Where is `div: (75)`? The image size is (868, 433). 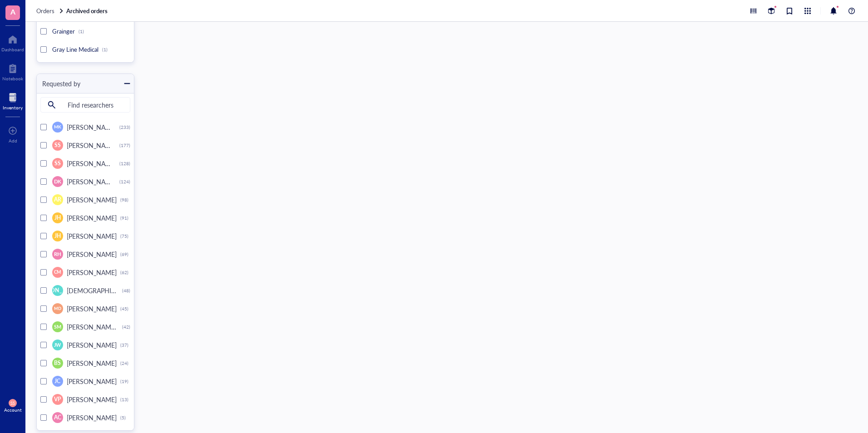
div: (75) is located at coordinates (125, 236).